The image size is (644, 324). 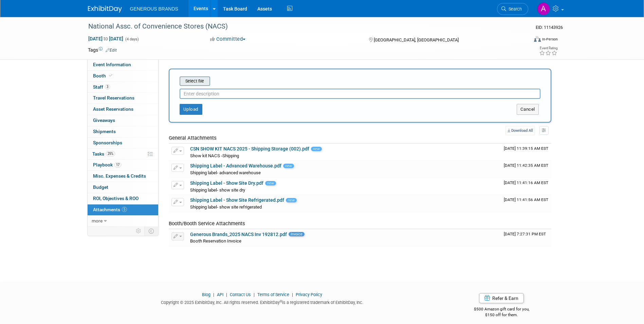 I want to click on a: ROI, Objectives & ROO, so click(x=123, y=199).